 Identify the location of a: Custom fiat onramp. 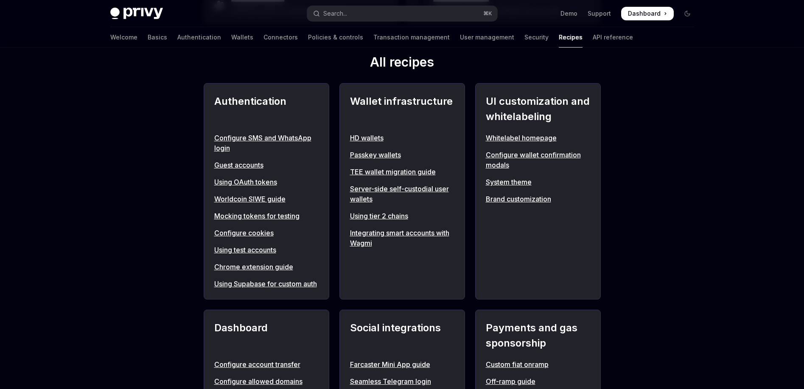
(538, 364).